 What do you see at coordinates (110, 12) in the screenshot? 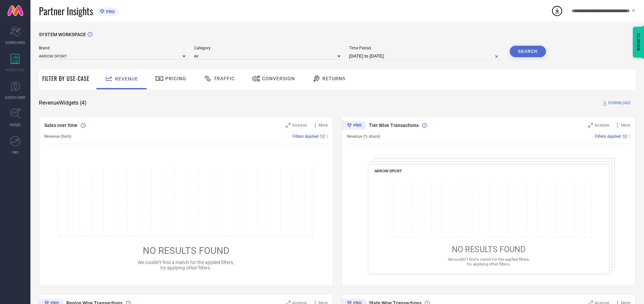
I see `span: PRO` at bounding box center [110, 12].